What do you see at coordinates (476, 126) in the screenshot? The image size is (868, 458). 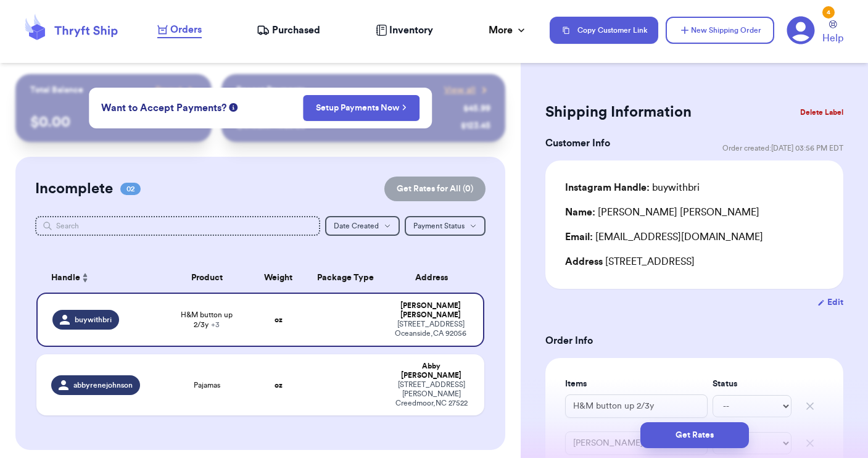 I see `div: $ 123.45` at bounding box center [476, 126].